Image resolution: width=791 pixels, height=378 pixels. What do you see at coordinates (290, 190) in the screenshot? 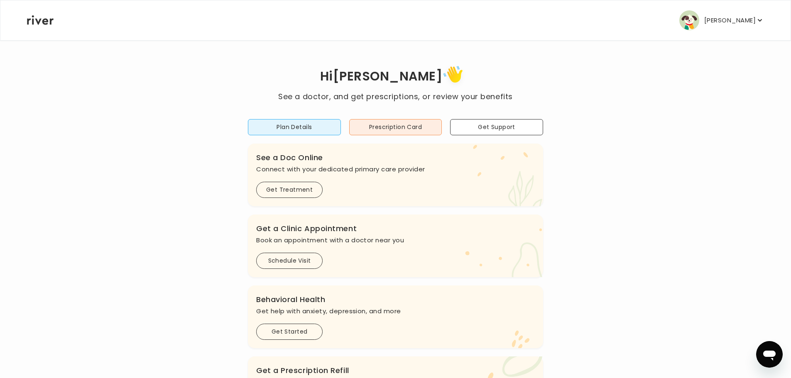
I see `button: Get Treatment` at bounding box center [290, 190].